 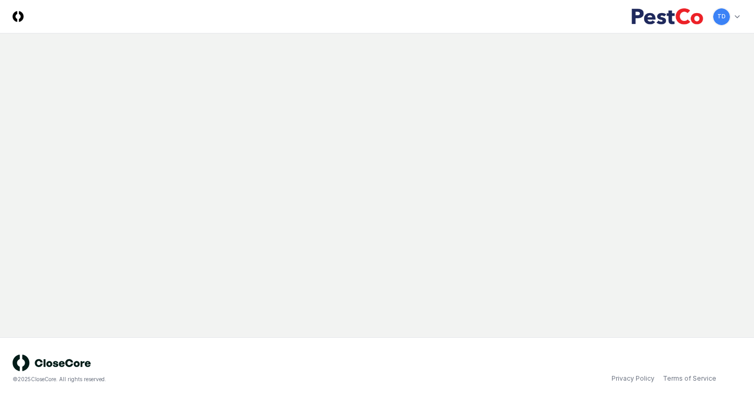 I want to click on a: Terms of Service, so click(x=689, y=379).